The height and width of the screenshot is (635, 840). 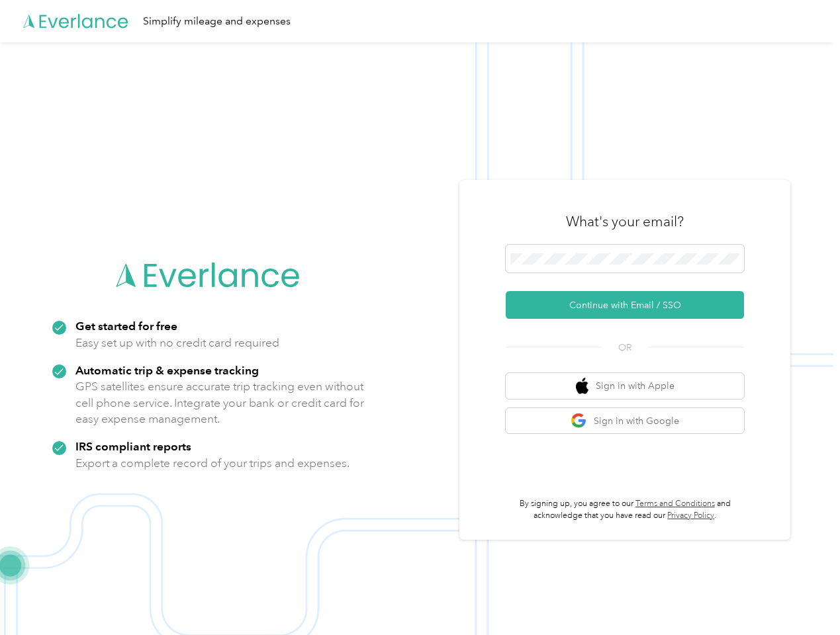 What do you see at coordinates (675, 503) in the screenshot?
I see `a: Terms and Conditions` at bounding box center [675, 503].